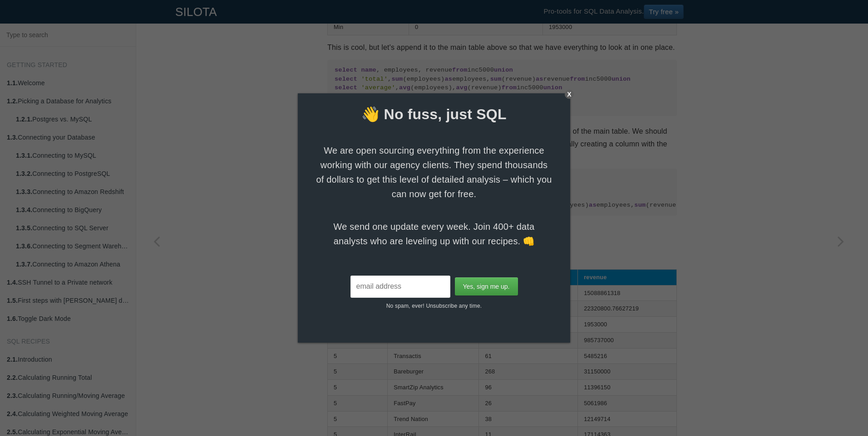 Image resolution: width=868 pixels, height=436 pixels. What do you see at coordinates (486, 287) in the screenshot?
I see `input: Yes, sign me up.` at bounding box center [486, 287].